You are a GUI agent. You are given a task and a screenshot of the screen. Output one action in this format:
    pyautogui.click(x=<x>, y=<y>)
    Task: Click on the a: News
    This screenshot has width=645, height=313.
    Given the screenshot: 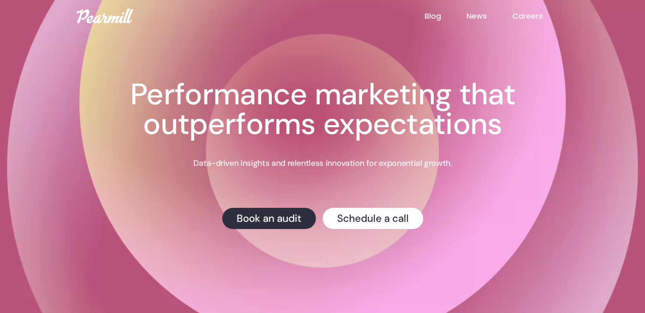 What is the action you would take?
    pyautogui.click(x=489, y=16)
    